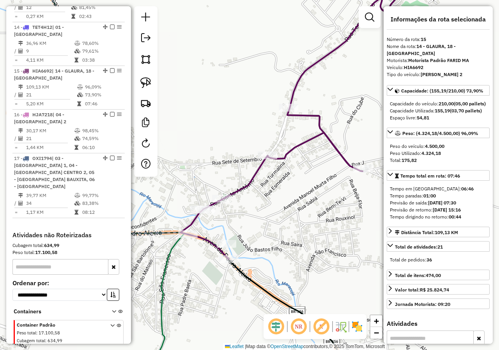 The width and height of the screenshot is (499, 350). Describe the element at coordinates (50, 131) in the screenshot. I see `td: 30,17 KM` at that location.